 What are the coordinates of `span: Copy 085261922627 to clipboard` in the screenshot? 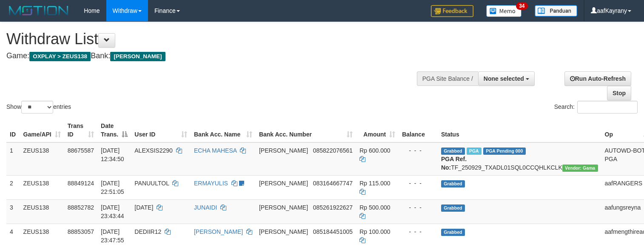 It's located at (333, 207).